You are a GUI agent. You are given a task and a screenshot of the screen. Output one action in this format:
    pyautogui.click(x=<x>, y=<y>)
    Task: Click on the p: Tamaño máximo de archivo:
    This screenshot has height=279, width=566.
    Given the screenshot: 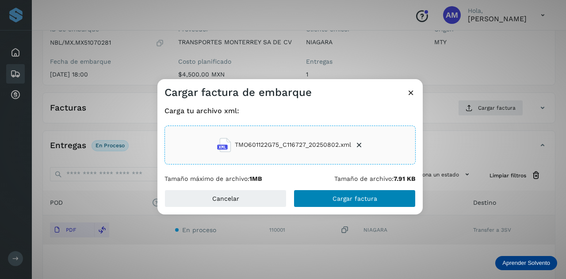 What is the action you would take?
    pyautogui.click(x=213, y=179)
    